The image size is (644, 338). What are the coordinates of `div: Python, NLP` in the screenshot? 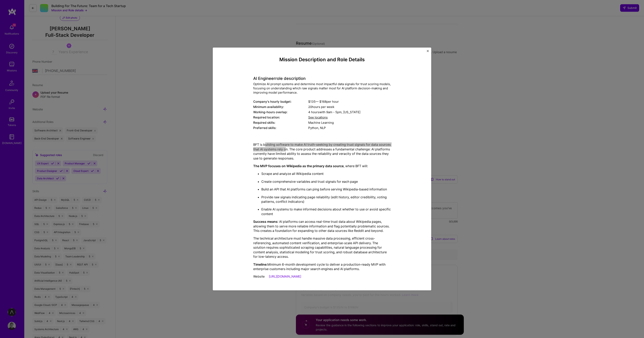 It's located at (350, 128).